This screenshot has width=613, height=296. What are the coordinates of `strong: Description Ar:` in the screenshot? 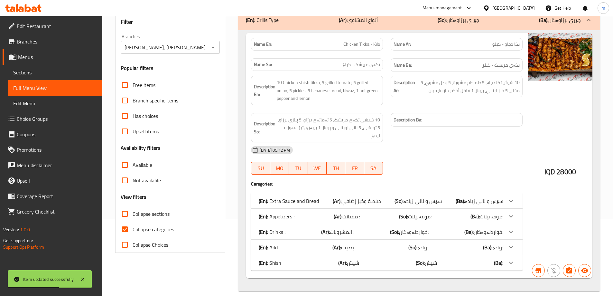 It's located at (404, 86).